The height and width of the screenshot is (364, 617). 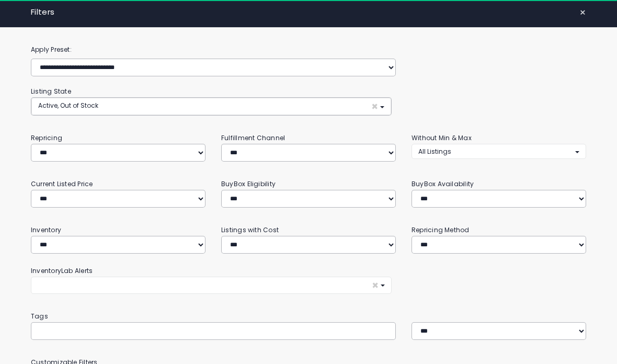 I want to click on small: InventoryLab Alerts, so click(x=62, y=270).